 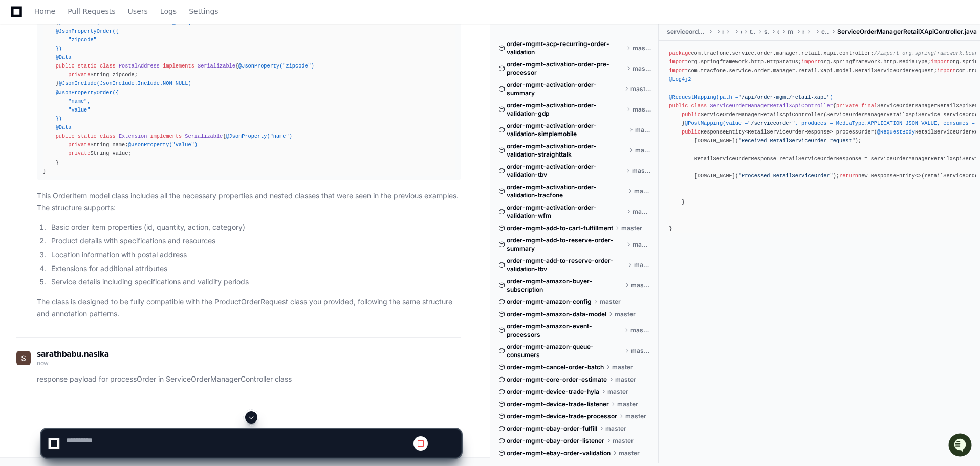 I want to click on span: service, so click(x=767, y=31).